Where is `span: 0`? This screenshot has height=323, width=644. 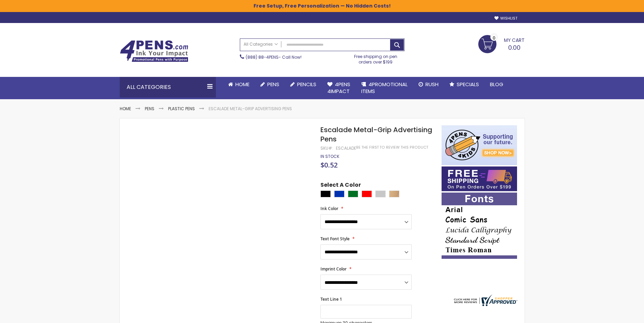
span: 0 is located at coordinates (494, 38).